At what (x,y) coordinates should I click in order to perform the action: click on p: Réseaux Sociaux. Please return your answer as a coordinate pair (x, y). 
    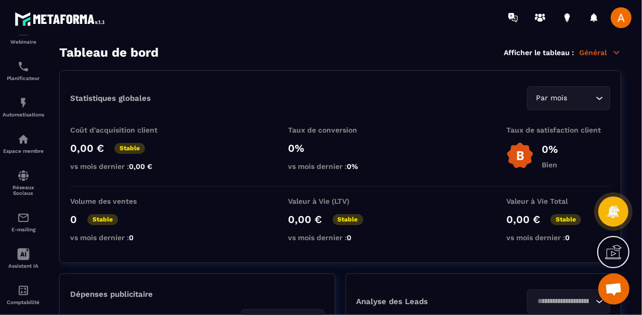
    Looking at the image, I should click on (23, 190).